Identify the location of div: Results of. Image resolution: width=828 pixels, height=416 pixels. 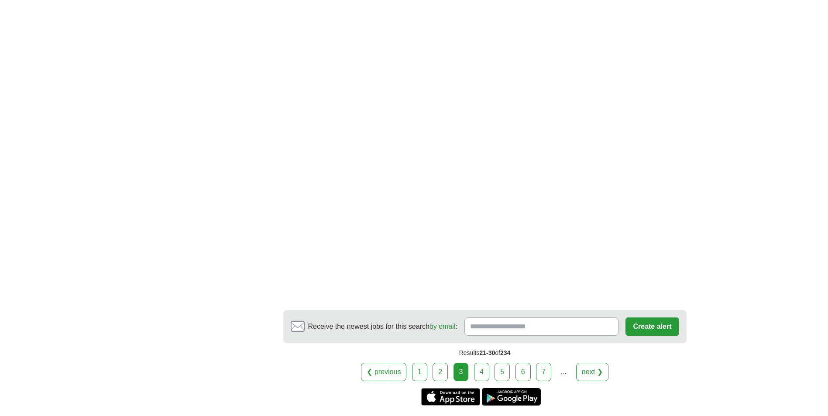
(485, 353).